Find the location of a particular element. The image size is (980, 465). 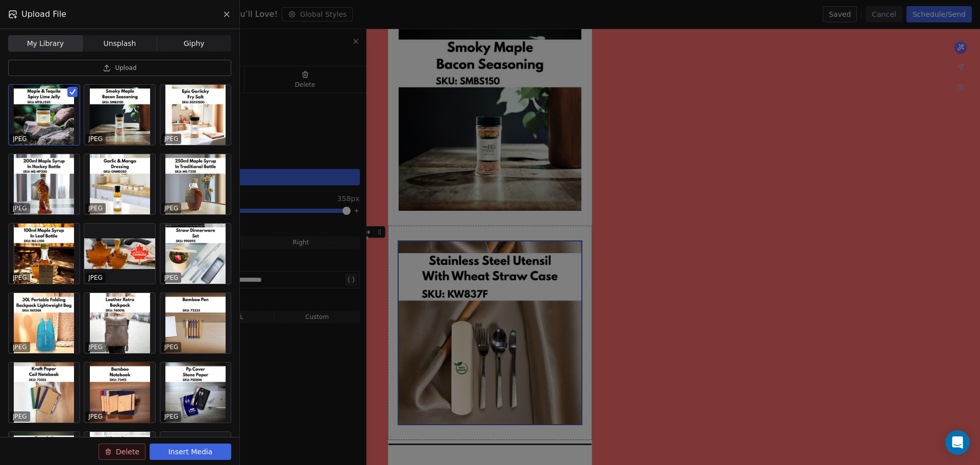

button: Delete is located at coordinates (122, 452).